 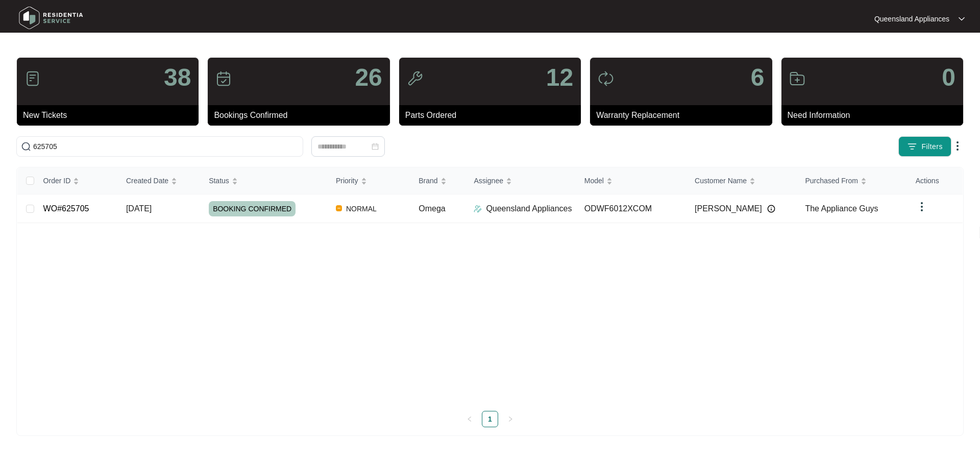 What do you see at coordinates (264, 181) in the screenshot?
I see `th: Status` at bounding box center [264, 181].